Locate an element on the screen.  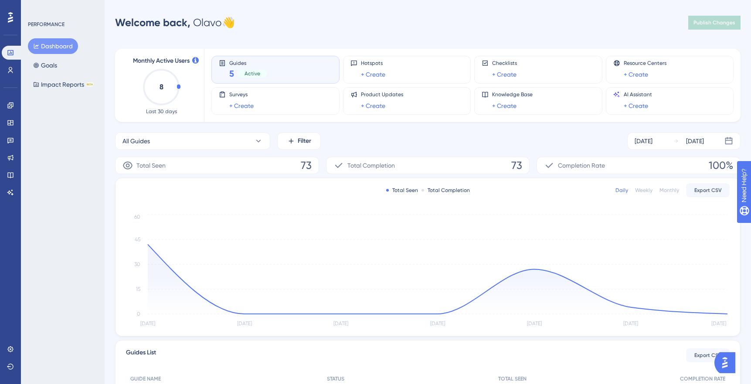
button: Publish Changes is located at coordinates (714, 23).